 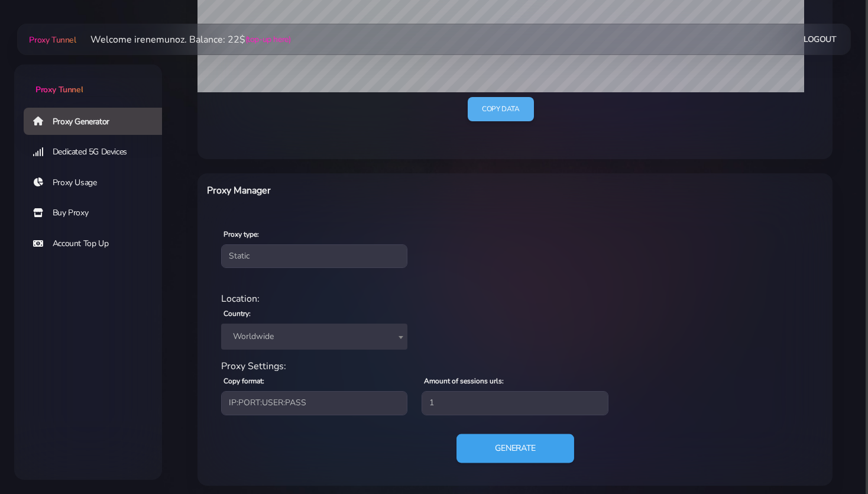 What do you see at coordinates (500, 109) in the screenshot?
I see `a: Copy data` at bounding box center [500, 109].